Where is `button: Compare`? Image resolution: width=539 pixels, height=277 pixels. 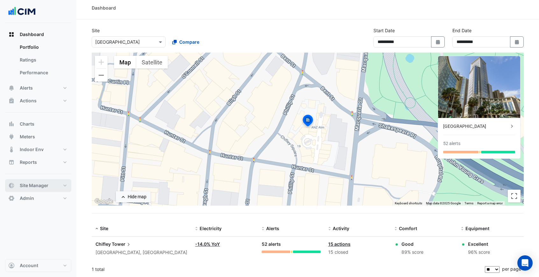
button: Compare is located at coordinates (186, 42).